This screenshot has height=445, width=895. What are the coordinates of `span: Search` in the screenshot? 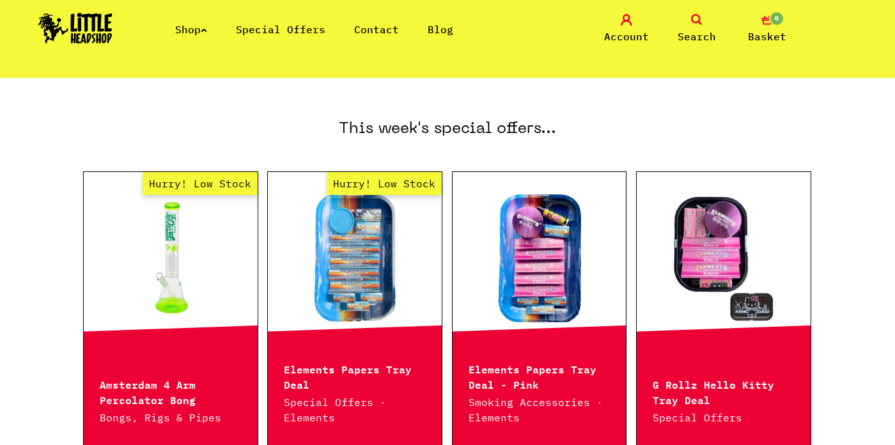 It's located at (697, 36).